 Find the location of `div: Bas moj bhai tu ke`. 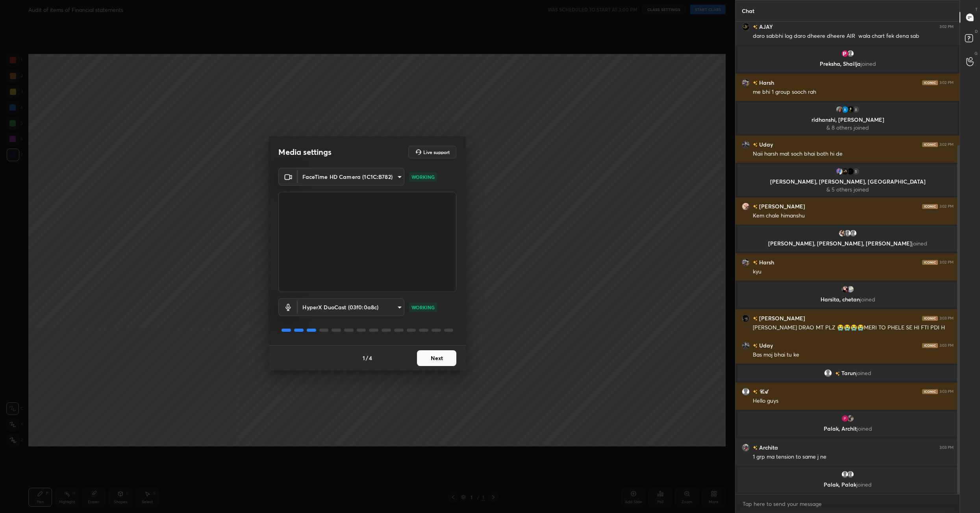

div: Bas moj bhai tu ke is located at coordinates (854, 355).